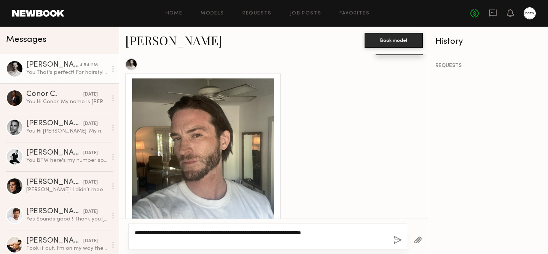 Image resolution: width=548 pixels, height=254 pixels. Describe the element at coordinates (67, 72) in the screenshot. I see `div: You: That's perfect! For hairstyle, like that works great as well, no need to do a clean slick ba...` at that location.